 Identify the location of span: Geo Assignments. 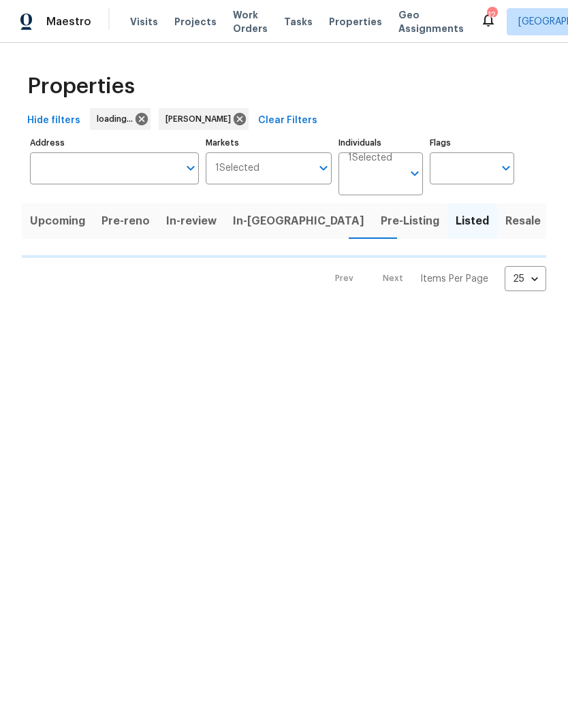
(431, 22).